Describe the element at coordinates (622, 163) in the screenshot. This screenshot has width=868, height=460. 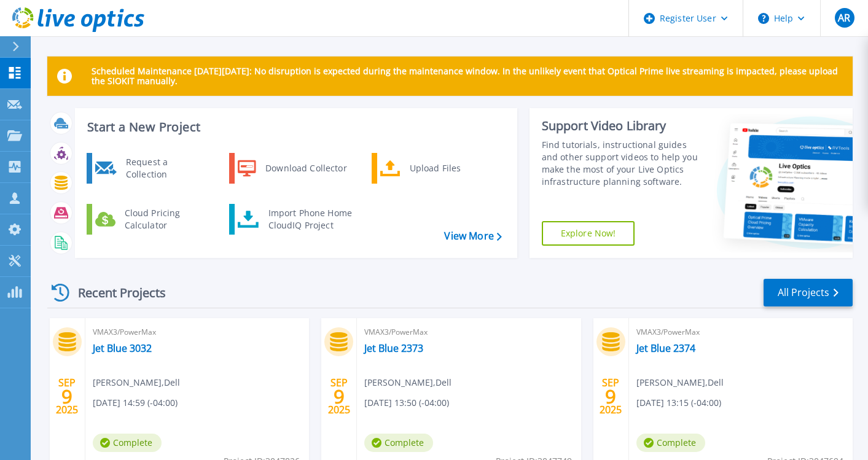
I see `div: Find tutorials, instructional guides and other support videos to help you make the most of your L...` at that location.